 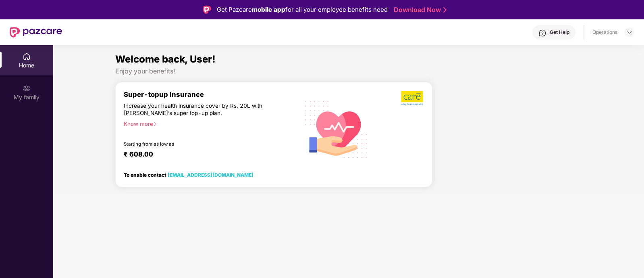 I want to click on strong: mobile app, so click(x=269, y=9).